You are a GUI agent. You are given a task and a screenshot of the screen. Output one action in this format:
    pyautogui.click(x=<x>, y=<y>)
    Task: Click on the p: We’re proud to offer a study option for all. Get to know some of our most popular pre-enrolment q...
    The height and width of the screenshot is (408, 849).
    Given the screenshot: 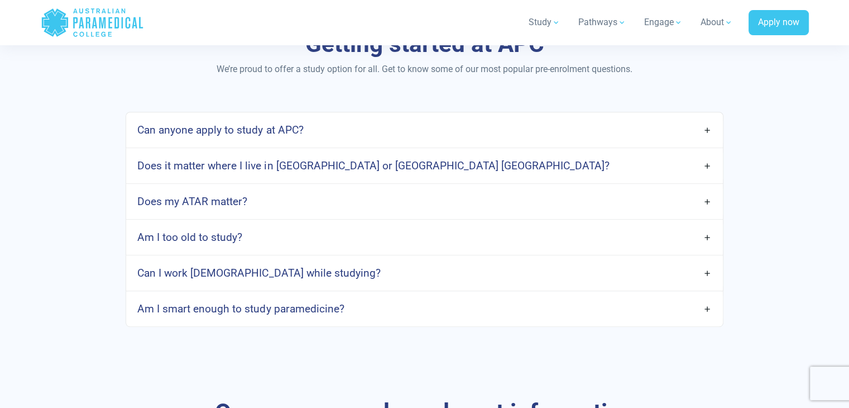 What is the action you would take?
    pyautogui.click(x=425, y=69)
    